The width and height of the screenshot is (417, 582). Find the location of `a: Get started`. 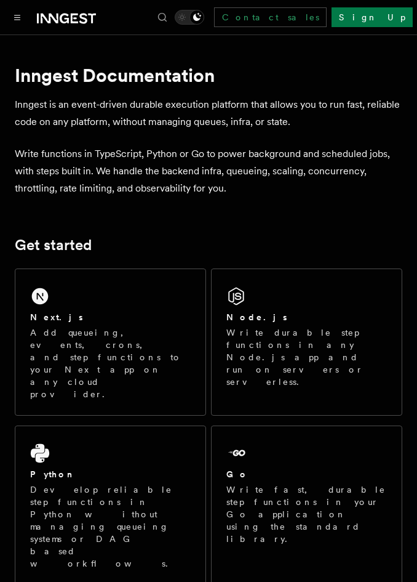

a: Get started is located at coordinates (53, 245).